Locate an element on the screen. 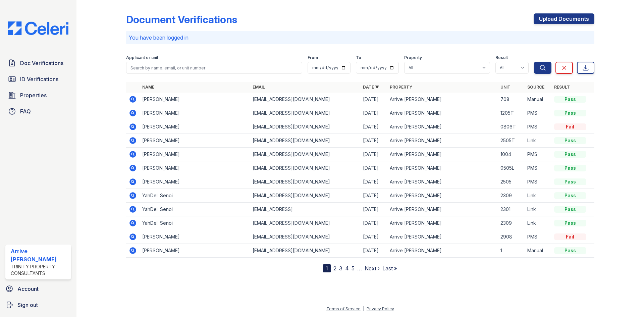  img: CE_Logo_Blue-a8612792a0a2168367f1c8372b55b34899dd931a85d93a1a3d3e32e68fde9ad4.png is located at coordinates (38, 28).